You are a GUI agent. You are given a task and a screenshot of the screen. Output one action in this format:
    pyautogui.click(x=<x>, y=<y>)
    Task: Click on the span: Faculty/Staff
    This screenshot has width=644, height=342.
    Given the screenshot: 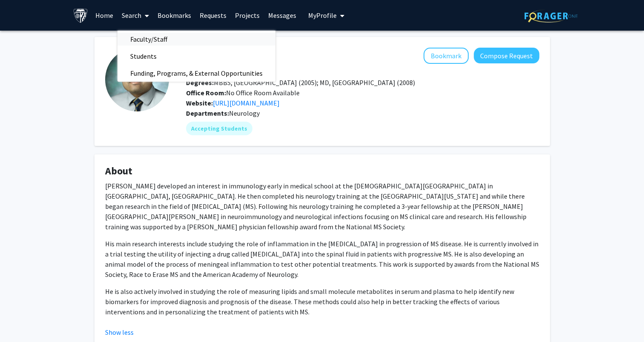 What is the action you would take?
    pyautogui.click(x=149, y=39)
    